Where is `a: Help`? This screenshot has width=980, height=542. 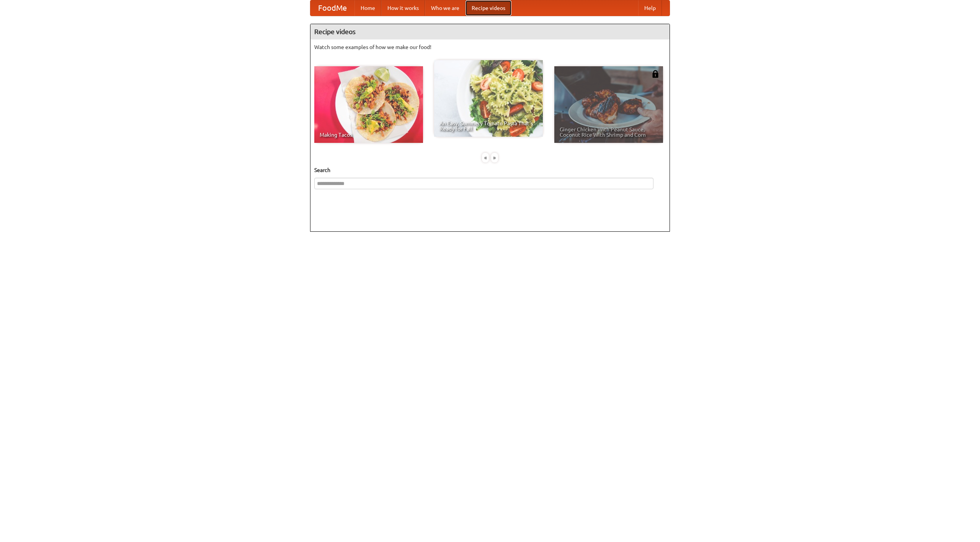 a: Help is located at coordinates (650, 8).